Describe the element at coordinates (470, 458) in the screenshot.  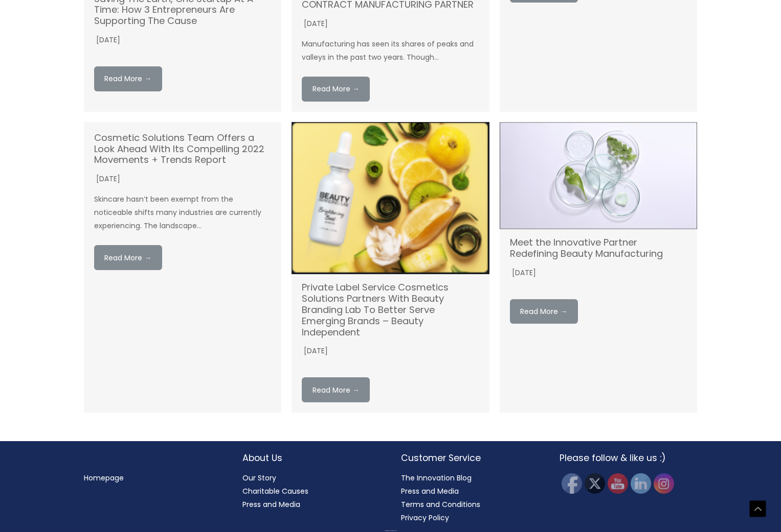
I see `h2: Customer Service` at that location.